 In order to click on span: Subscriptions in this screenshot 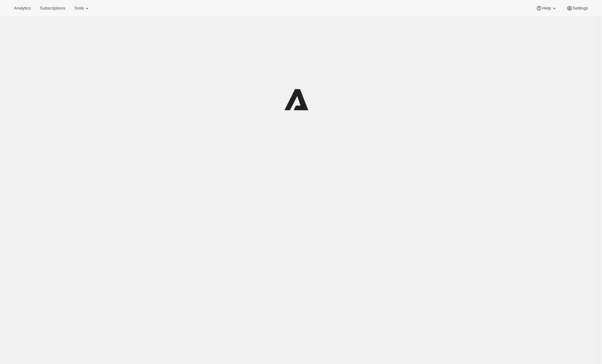, I will do `click(52, 8)`.